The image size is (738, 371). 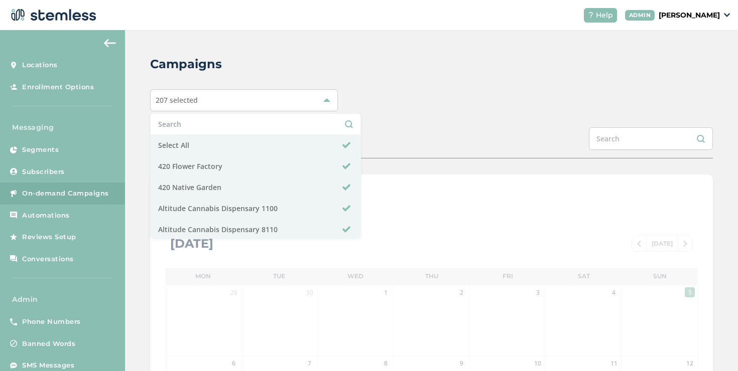 I want to click on span: On-demand Campaigns, so click(x=65, y=194).